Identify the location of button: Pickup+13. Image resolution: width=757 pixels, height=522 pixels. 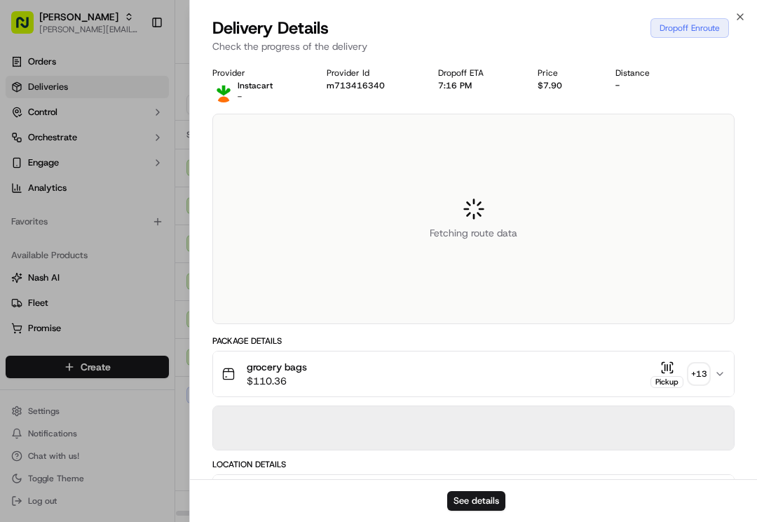
(679, 374).